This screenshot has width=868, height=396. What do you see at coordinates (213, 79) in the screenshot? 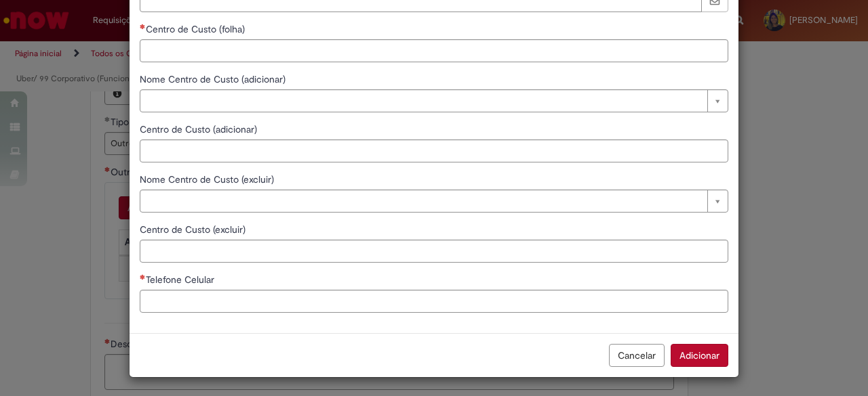
I see `span: Nome Centro de Custo (adicionar)` at bounding box center [213, 79].